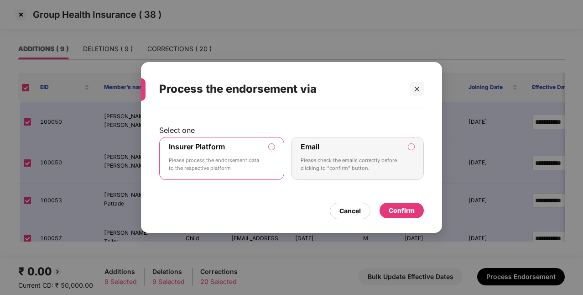  I want to click on div: Process the endorsement via, so click(281, 89).